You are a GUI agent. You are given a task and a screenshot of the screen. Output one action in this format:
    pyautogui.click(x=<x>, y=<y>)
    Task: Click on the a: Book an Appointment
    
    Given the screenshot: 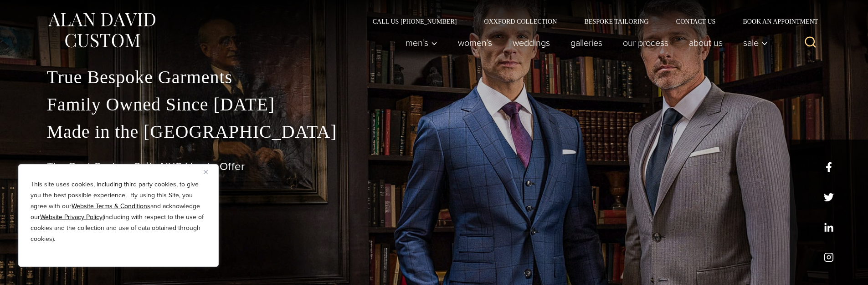 What is the action you would take?
    pyautogui.click(x=775, y=21)
    